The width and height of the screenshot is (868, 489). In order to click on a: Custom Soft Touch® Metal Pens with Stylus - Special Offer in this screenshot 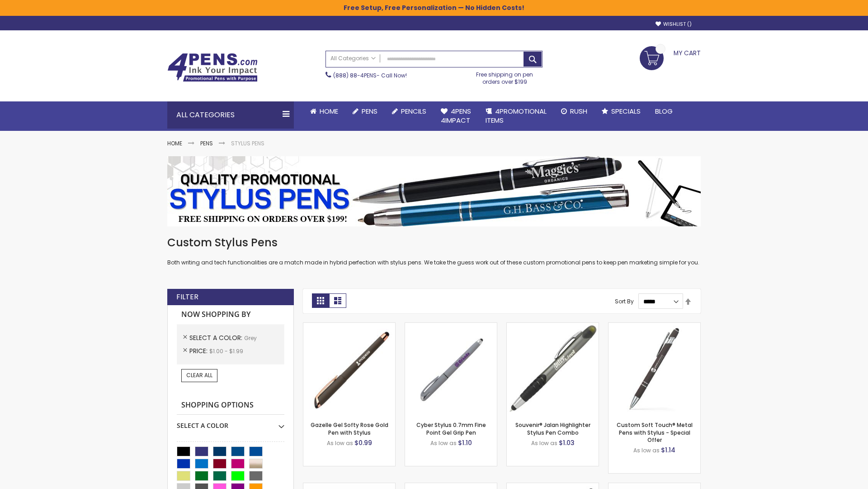, I will do `click(655, 431)`.